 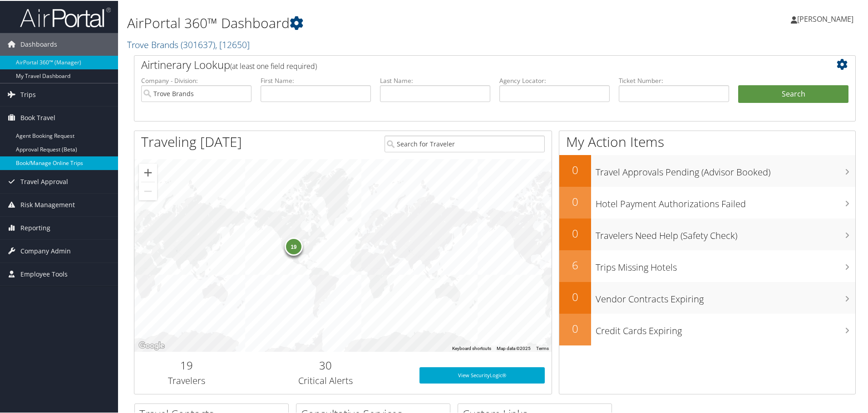 What do you see at coordinates (707, 141) in the screenshot?
I see `h1: My Action Items` at bounding box center [707, 141].